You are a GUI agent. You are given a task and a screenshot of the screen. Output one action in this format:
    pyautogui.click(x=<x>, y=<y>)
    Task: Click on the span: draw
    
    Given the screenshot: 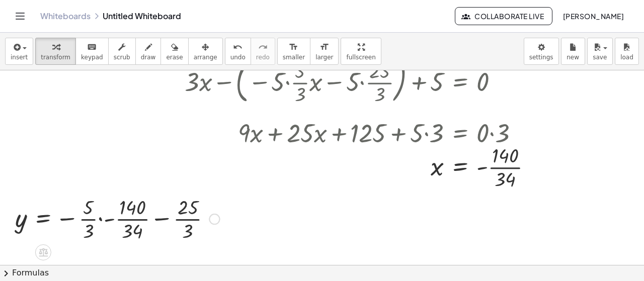 What is the action you would take?
    pyautogui.click(x=148, y=58)
    